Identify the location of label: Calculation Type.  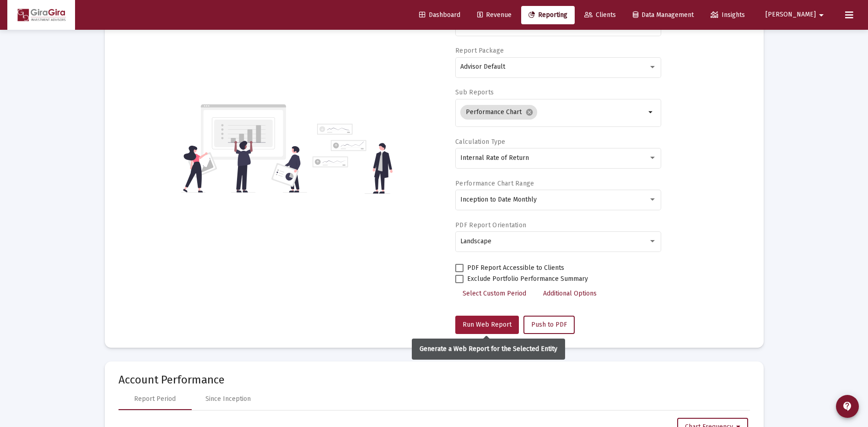
(480, 142).